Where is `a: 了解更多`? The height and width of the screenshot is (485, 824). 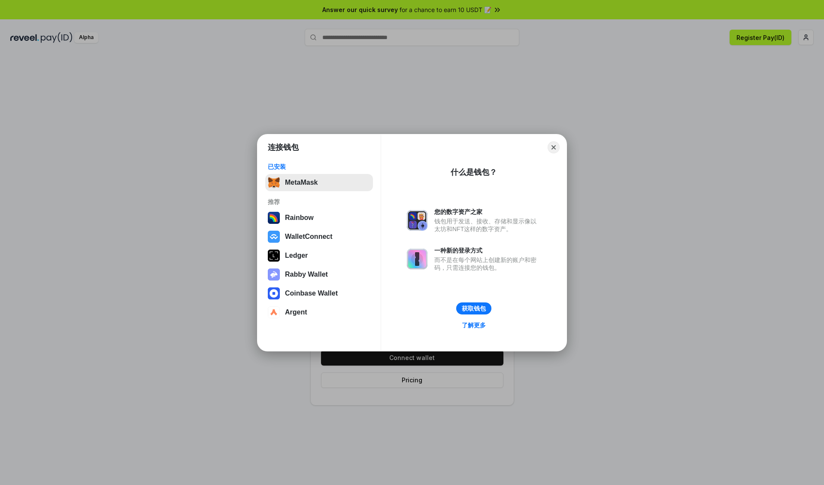
a: 了解更多 is located at coordinates (474, 325).